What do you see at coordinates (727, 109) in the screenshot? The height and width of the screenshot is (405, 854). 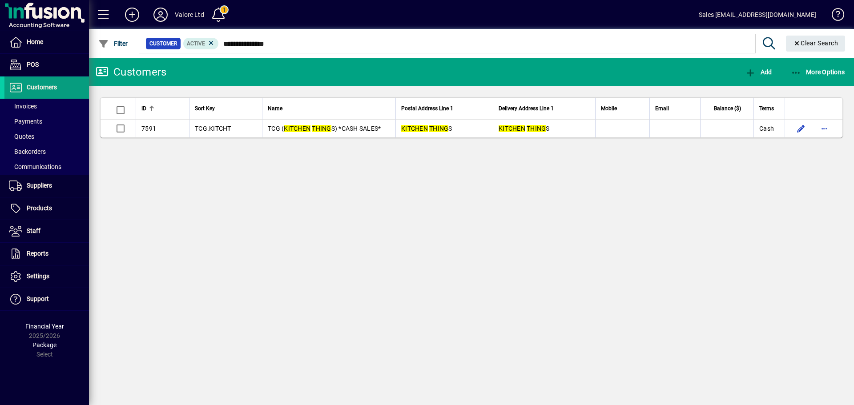 I see `div: Balance ($)` at bounding box center [727, 109].